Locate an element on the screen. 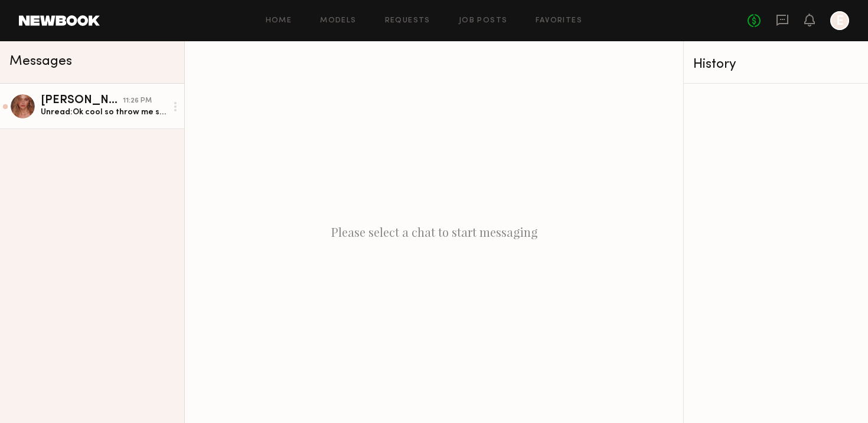  div: History is located at coordinates (776, 64).